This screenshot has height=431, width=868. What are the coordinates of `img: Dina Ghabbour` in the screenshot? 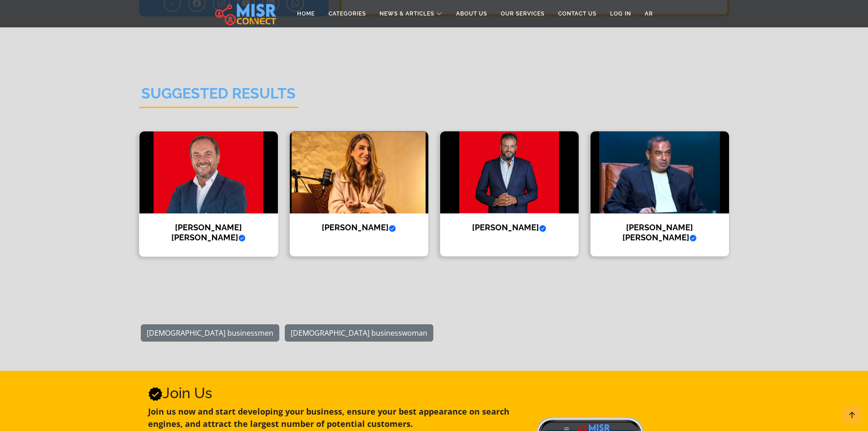 It's located at (359, 172).